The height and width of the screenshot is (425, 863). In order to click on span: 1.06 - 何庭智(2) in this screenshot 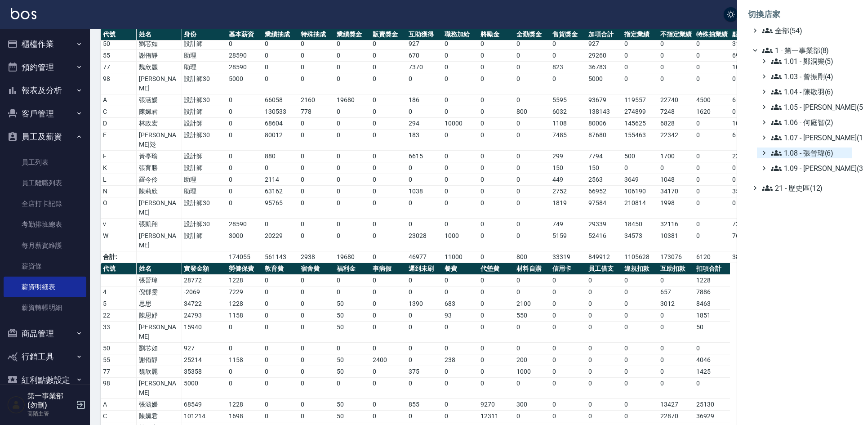, I will do `click(809, 122)`.